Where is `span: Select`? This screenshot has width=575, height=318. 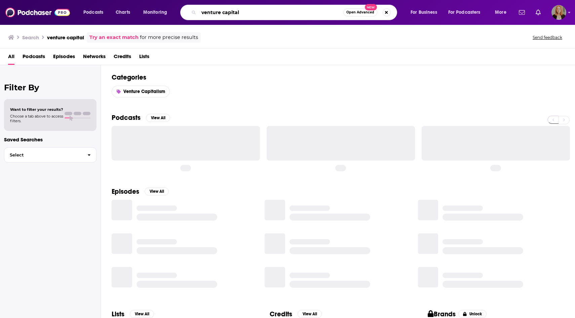
span: Select is located at coordinates (43, 155).